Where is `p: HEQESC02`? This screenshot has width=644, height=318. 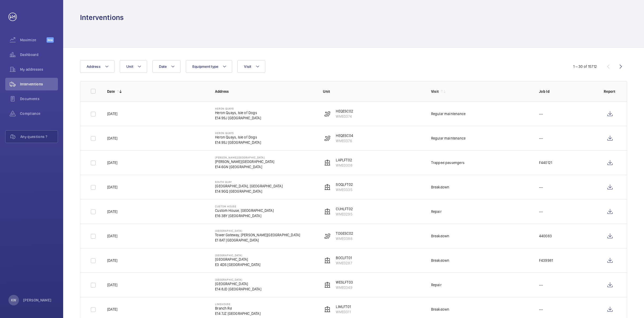 p: HEQESC02 is located at coordinates (344, 111).